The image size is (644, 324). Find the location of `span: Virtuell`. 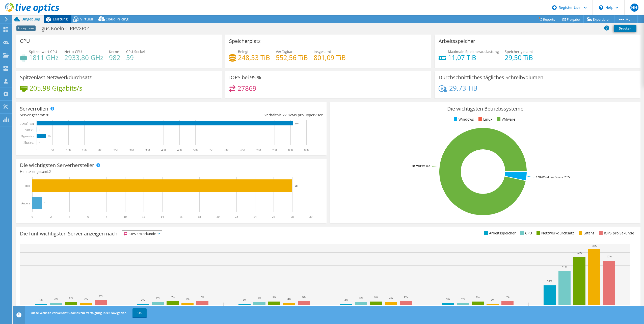

span: Virtuell is located at coordinates (87, 19).